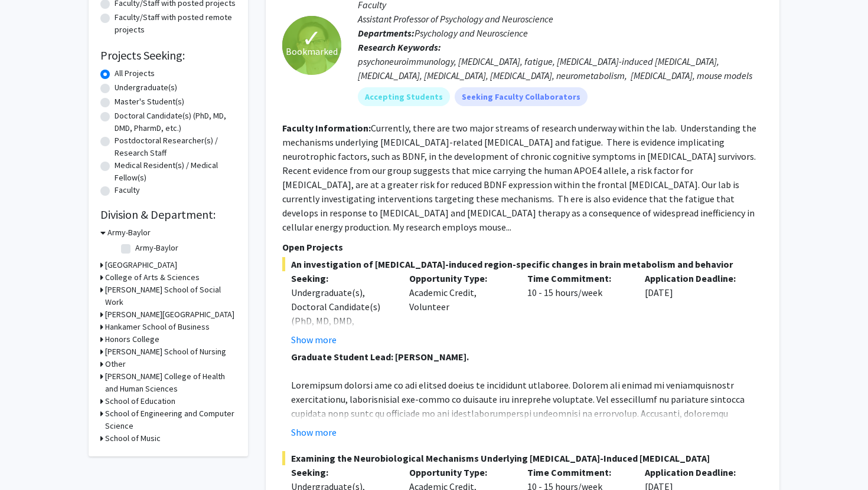  What do you see at coordinates (168, 55) in the screenshot?
I see `h2: Projects Seeking:` at bounding box center [168, 55].